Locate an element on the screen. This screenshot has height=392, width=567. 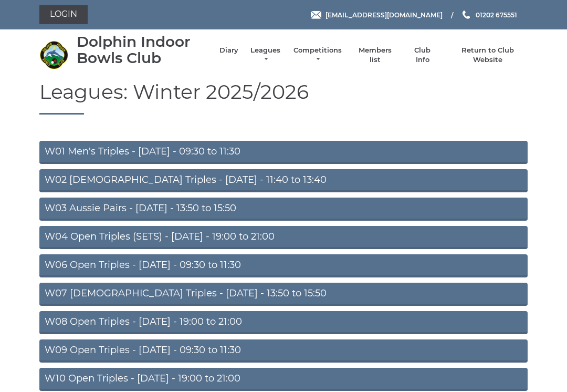
a: Phone us 01202 675551 is located at coordinates (488, 15).